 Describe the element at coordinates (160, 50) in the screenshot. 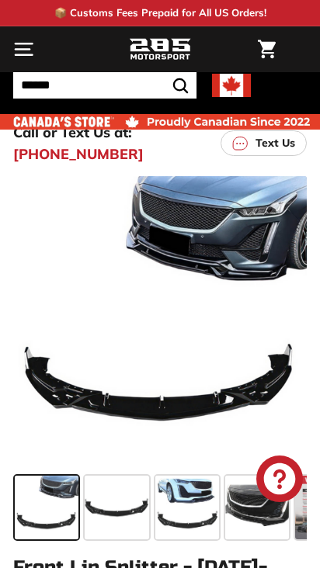

I see `img: Logo_285_Motorsport_areodynamics_components` at that location.